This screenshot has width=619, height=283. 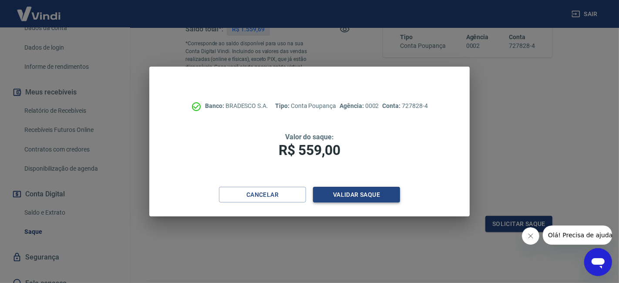 I want to click on span: Conta:, so click(x=392, y=106).